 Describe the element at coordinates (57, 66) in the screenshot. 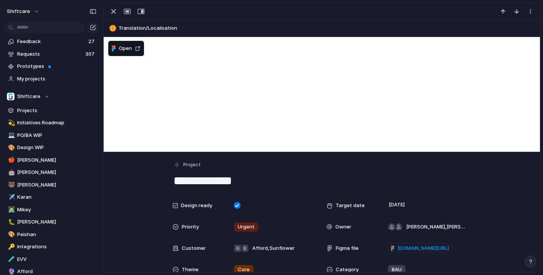

I see `span: Prototypes` at that location.